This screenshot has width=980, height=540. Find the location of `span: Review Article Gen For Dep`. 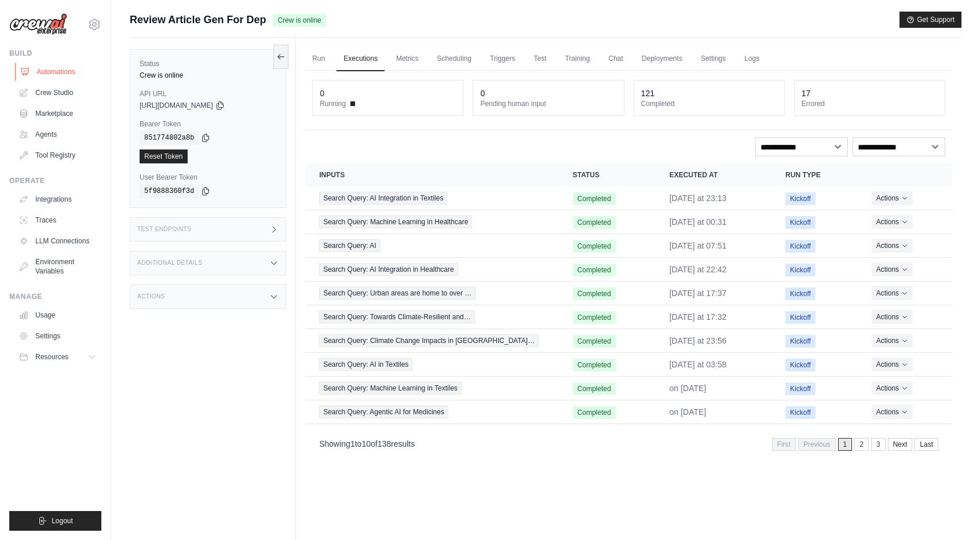

span: Review Article Gen For Dep is located at coordinates (197, 20).